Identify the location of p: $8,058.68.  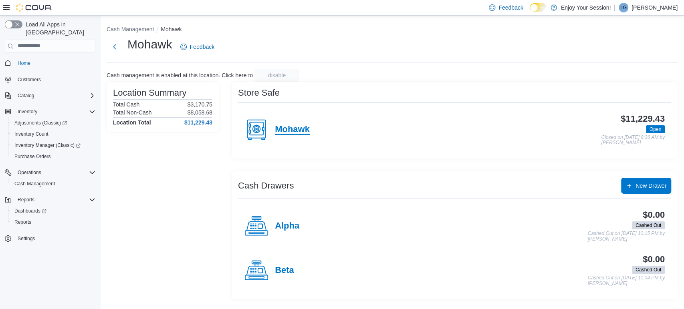
(200, 113).